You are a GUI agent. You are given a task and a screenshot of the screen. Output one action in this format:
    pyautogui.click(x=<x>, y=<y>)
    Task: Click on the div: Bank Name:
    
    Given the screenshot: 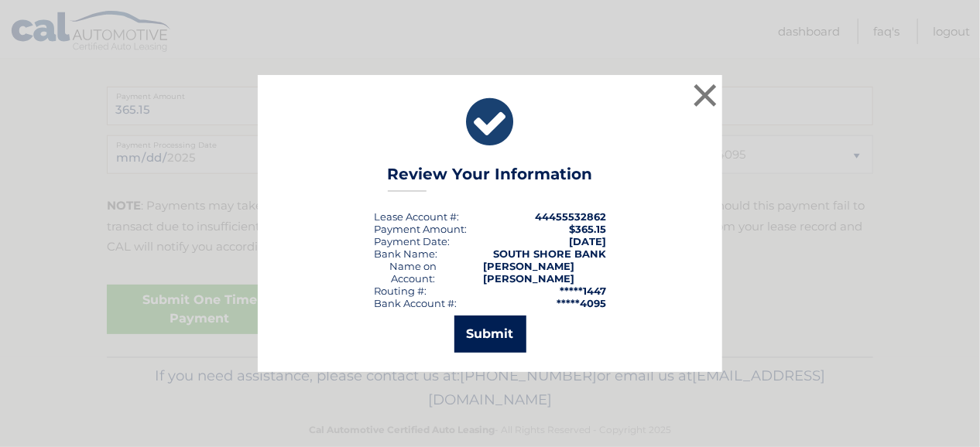 What is the action you would take?
    pyautogui.click(x=406, y=254)
    